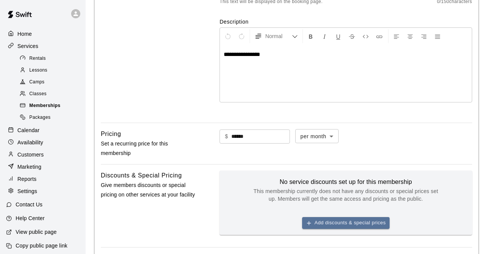 This screenshot has height=254, width=487. I want to click on button: Center Align, so click(410, 36).